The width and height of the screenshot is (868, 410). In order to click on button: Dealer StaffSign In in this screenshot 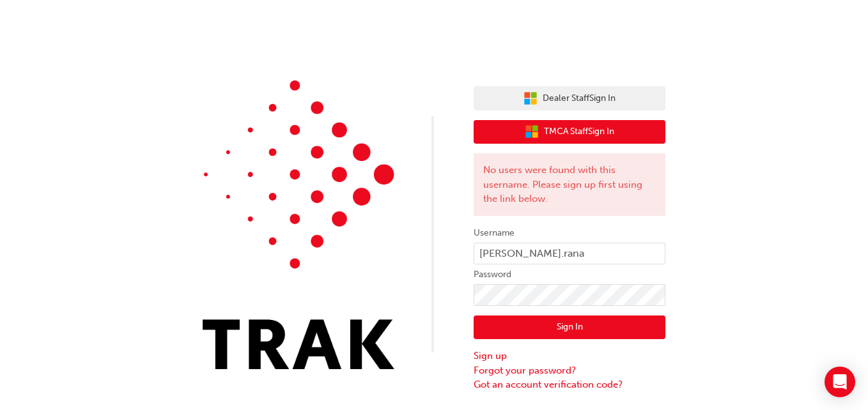, I will do `click(569, 98)`.